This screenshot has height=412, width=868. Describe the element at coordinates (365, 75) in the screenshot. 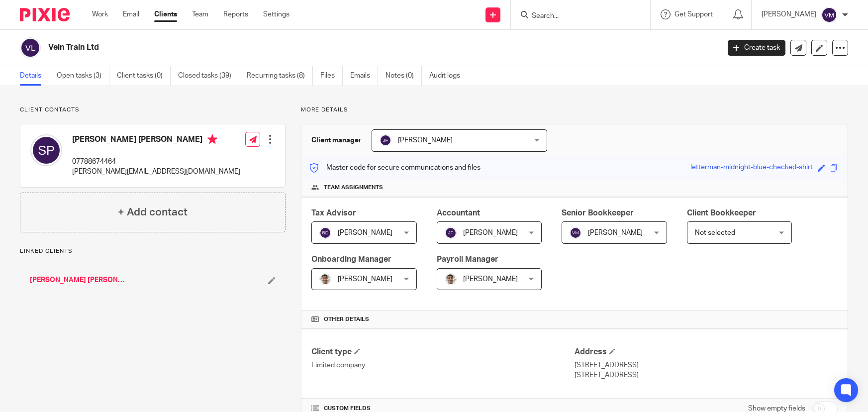

I see `a: Emails` at that location.